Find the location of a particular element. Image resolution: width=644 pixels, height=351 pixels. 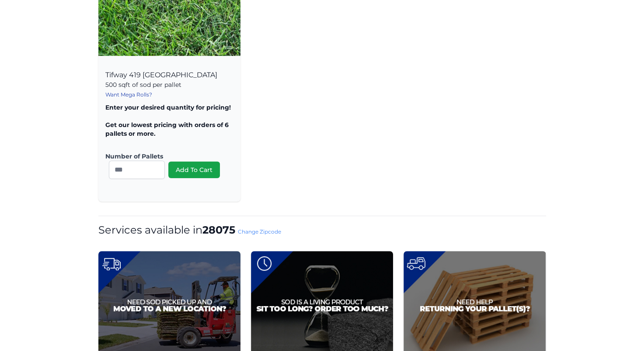

label: Number of Pallets is located at coordinates (166, 157).